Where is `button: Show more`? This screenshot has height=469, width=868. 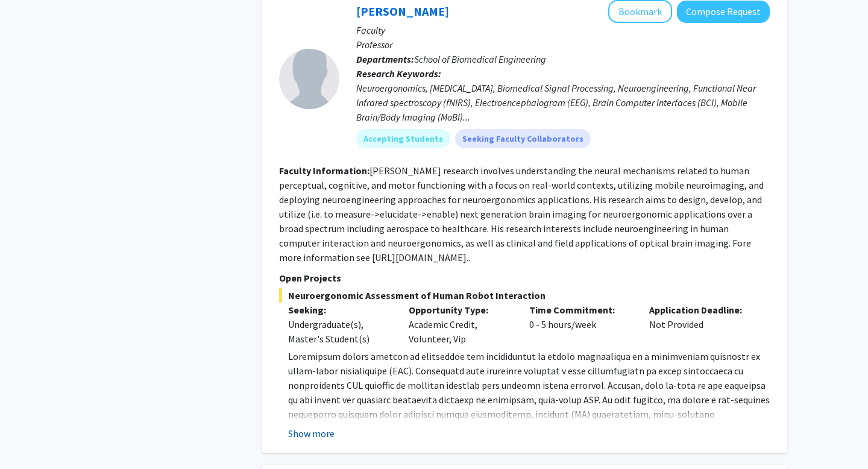 button: Show more is located at coordinates (311, 434).